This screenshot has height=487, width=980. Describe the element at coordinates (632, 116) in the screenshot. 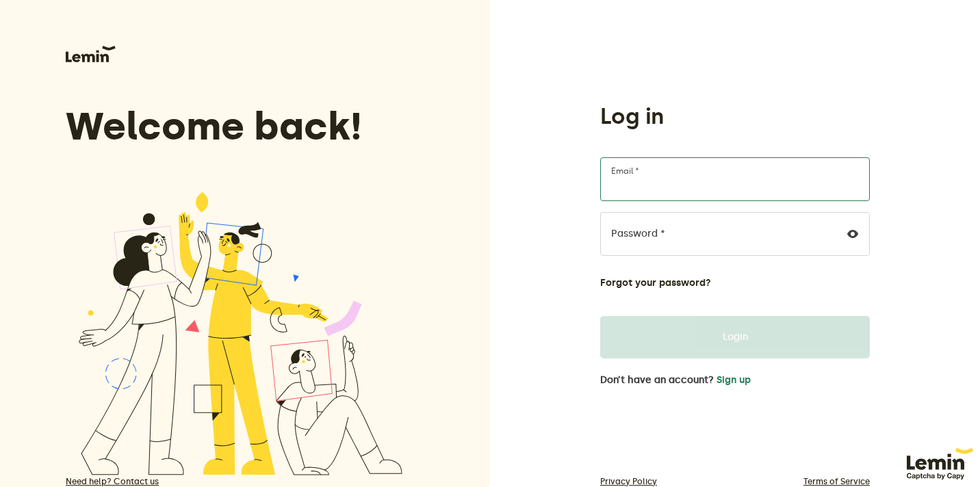

I see `h1: Log in` at that location.